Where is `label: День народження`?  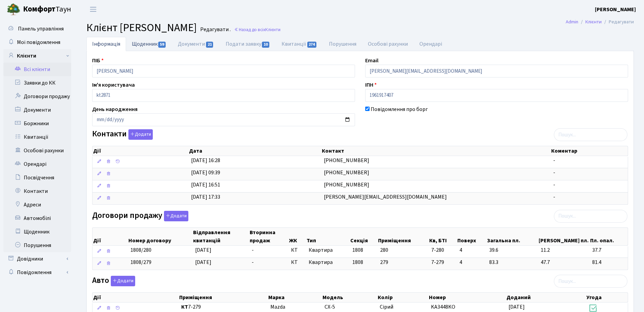 label: День народження is located at coordinates (115, 109).